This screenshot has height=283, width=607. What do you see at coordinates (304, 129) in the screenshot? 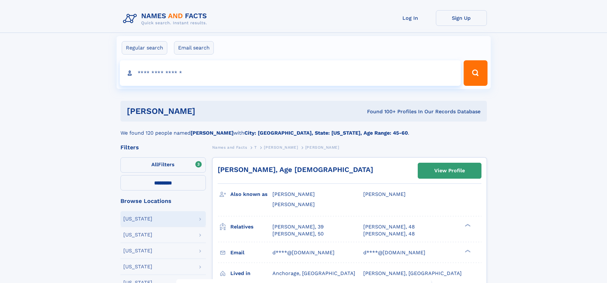
I see `div: We found 120 people named with .` at bounding box center [304, 129].